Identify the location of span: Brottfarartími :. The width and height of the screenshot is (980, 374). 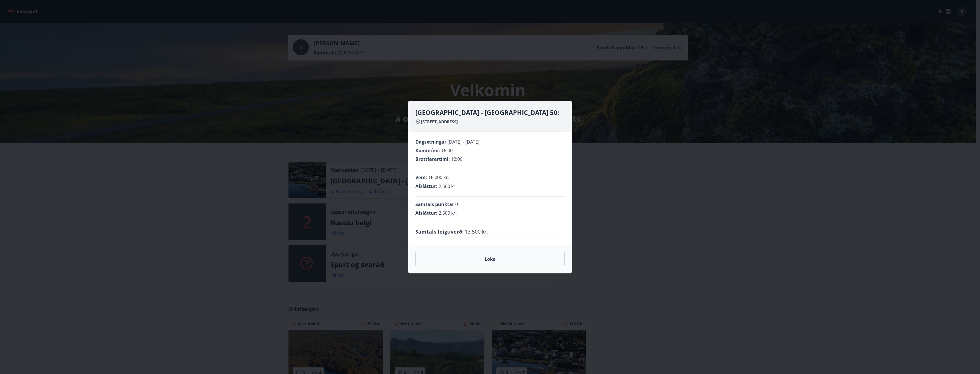
(432, 159).